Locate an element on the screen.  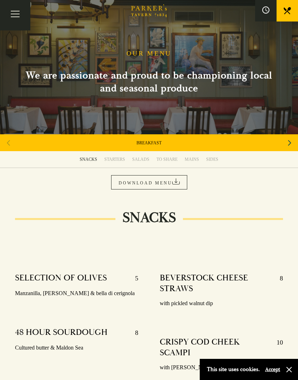
a: TO SHARE is located at coordinates (167, 159).